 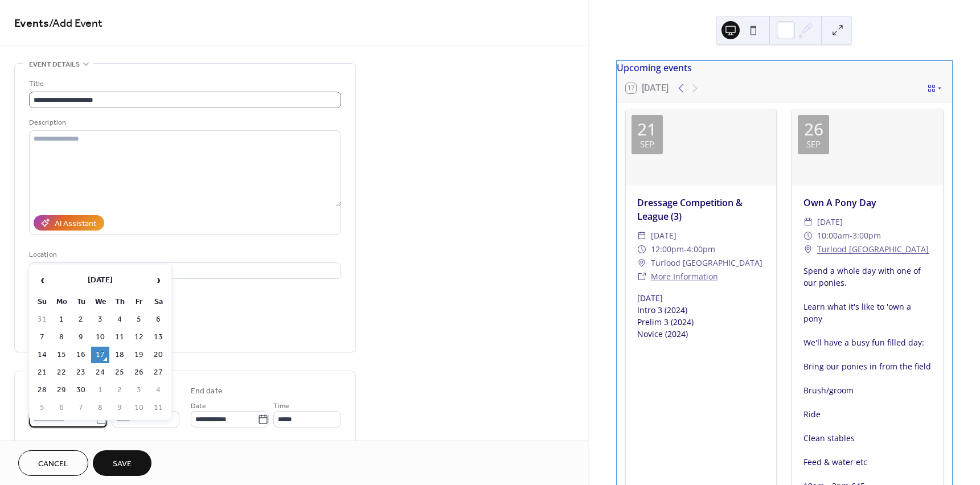 I want to click on span: 4:00pm, so click(x=701, y=249).